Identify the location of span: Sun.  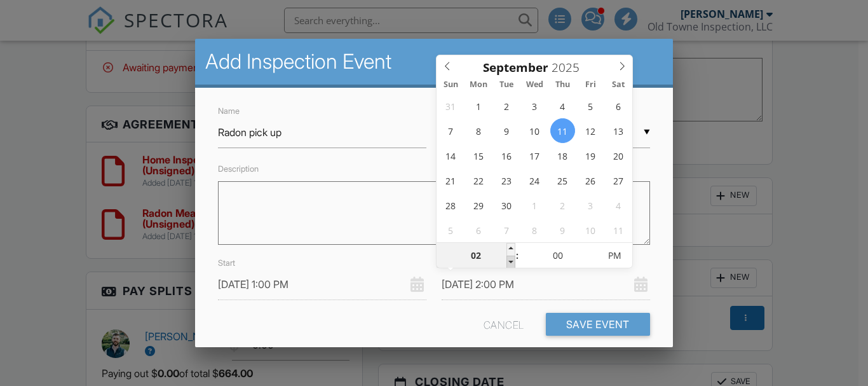
(451, 84).